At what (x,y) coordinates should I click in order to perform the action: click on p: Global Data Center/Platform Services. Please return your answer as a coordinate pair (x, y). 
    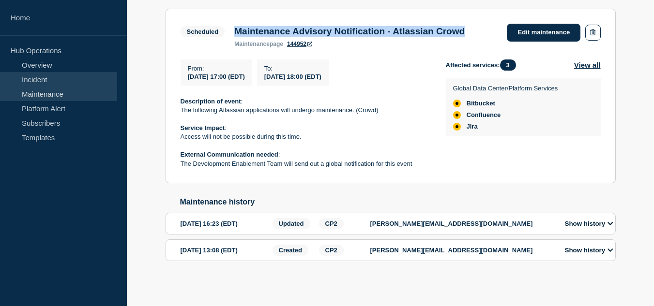
    Looking at the image, I should click on (505, 88).